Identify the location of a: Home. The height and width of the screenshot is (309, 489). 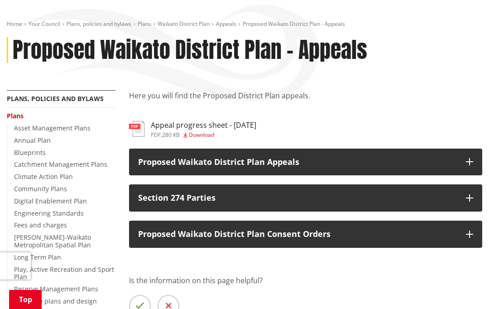
(14, 24).